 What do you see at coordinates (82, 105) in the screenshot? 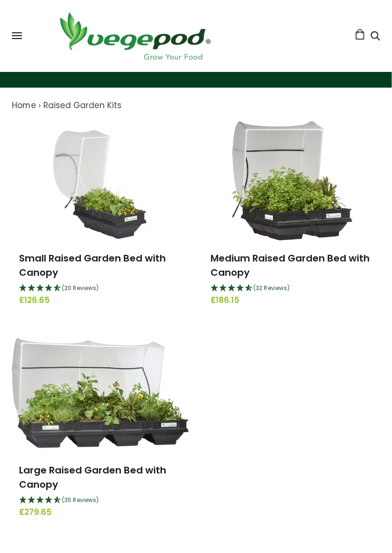
I see `a: Raised Garden Kits` at bounding box center [82, 105].